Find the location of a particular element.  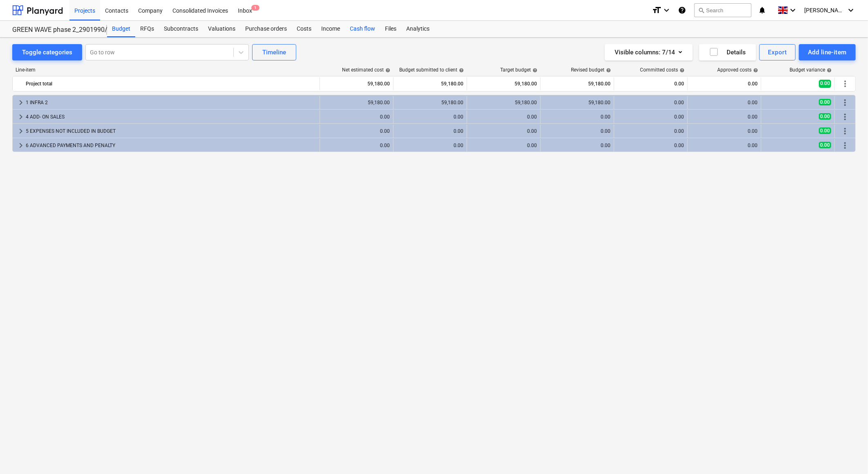

a: Budget is located at coordinates (121, 29).